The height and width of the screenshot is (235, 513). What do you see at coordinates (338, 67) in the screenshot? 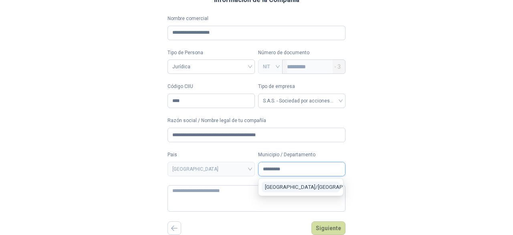
I see `span: - 3` at bounding box center [338, 67].